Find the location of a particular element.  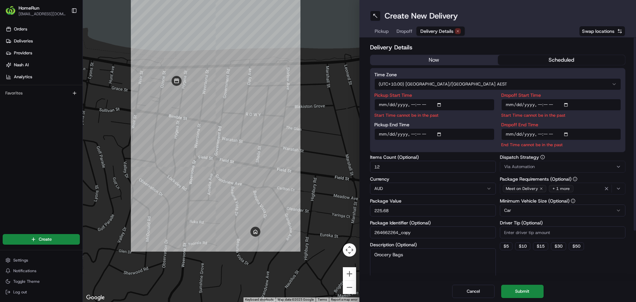

label: Currency is located at coordinates (433, 179).